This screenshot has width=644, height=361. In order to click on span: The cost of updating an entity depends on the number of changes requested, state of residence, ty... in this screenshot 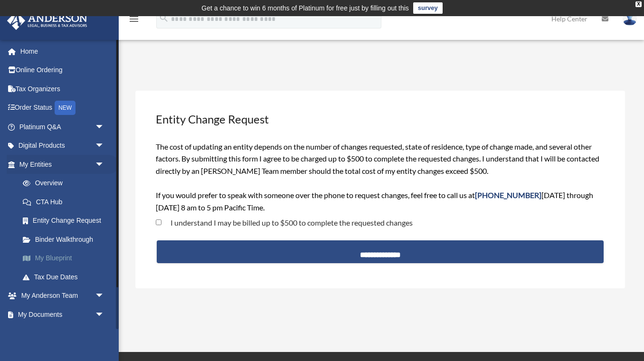, I will do `click(377, 177)`.